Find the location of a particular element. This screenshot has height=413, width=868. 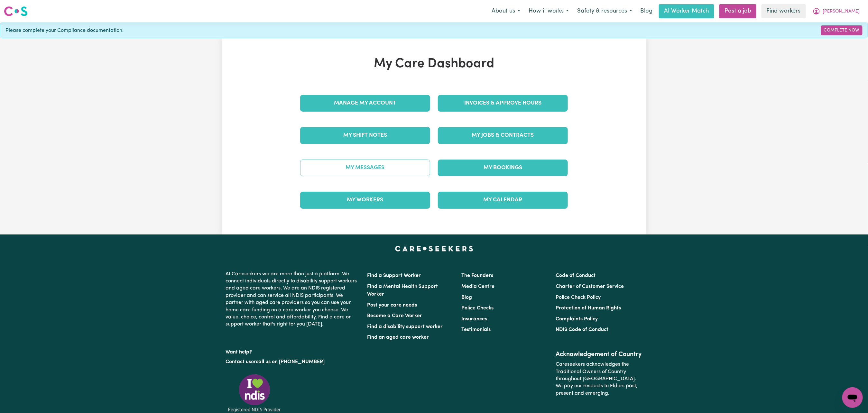

a: Charter of Customer Service is located at coordinates (590, 286).